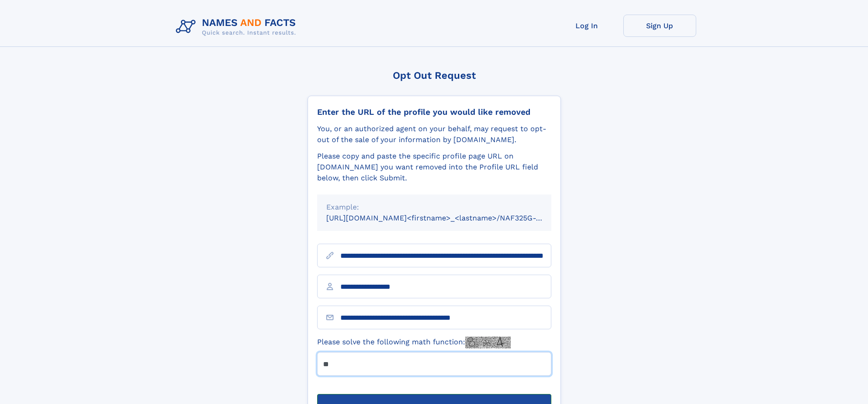  I want to click on label: Please solve the following math function:, so click(413, 342).